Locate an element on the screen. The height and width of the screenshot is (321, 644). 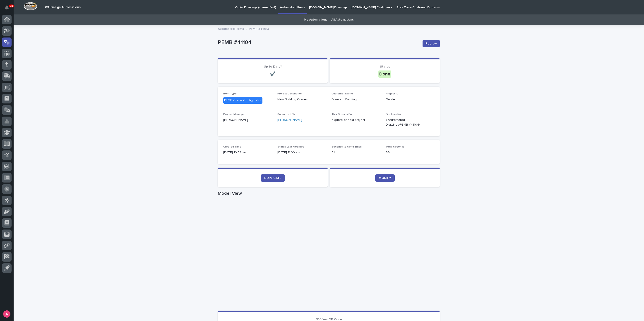
span: Status is located at coordinates (385, 67).